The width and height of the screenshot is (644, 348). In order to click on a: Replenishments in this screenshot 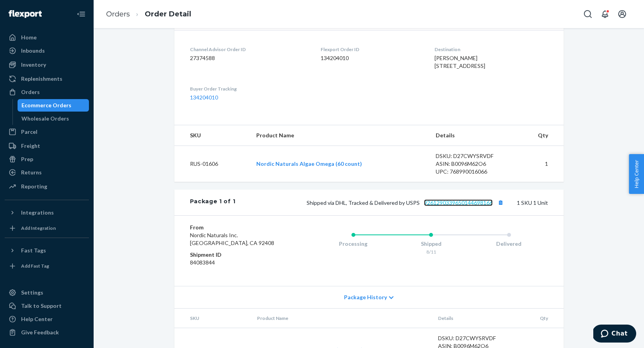, I will do `click(47, 78)`.